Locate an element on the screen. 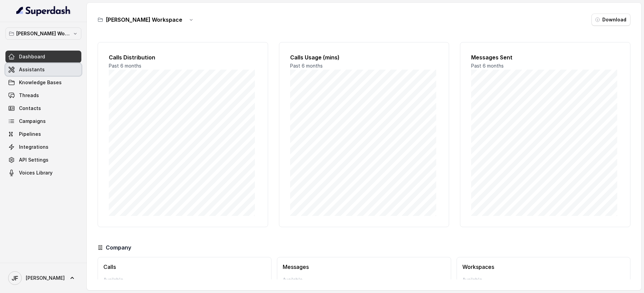 The image size is (644, 293). a: Threads is located at coordinates (43, 95).